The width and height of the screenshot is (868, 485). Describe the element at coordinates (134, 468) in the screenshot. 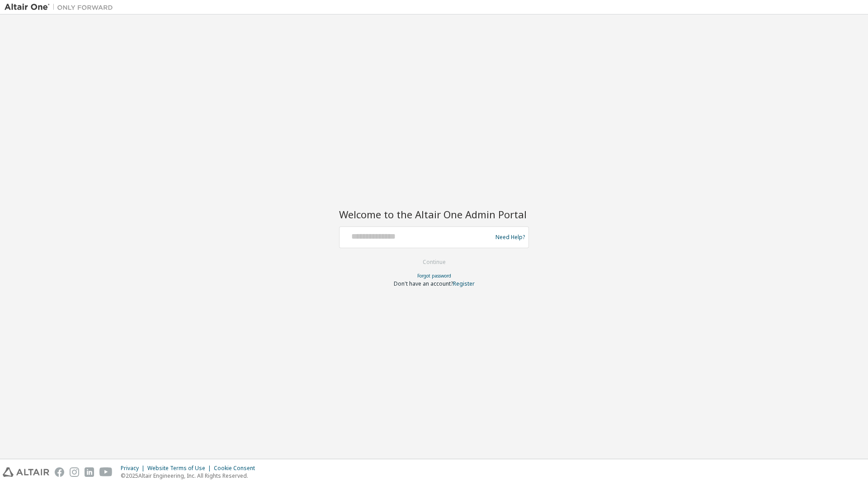

I see `div: Privacy` at that location.